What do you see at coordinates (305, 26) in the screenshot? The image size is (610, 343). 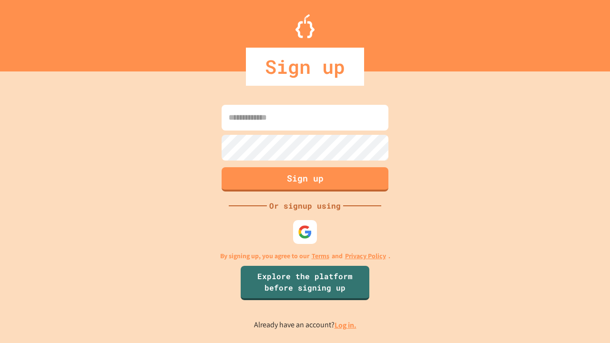 I see `img: Logo.svg` at bounding box center [305, 26].